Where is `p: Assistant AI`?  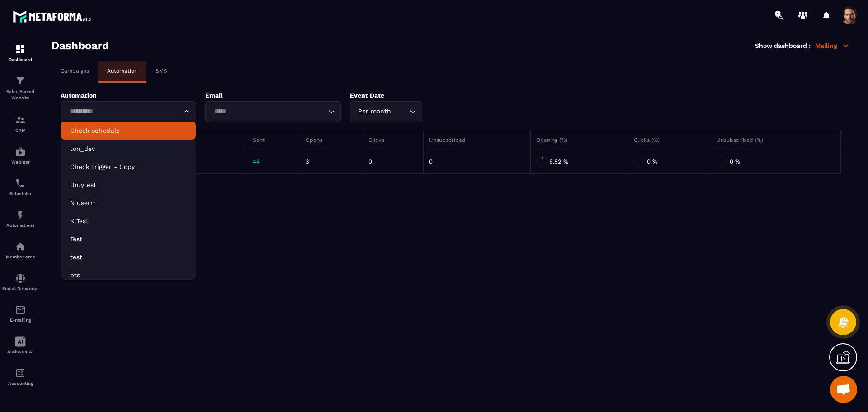
p: Assistant AI is located at coordinates (21, 351).